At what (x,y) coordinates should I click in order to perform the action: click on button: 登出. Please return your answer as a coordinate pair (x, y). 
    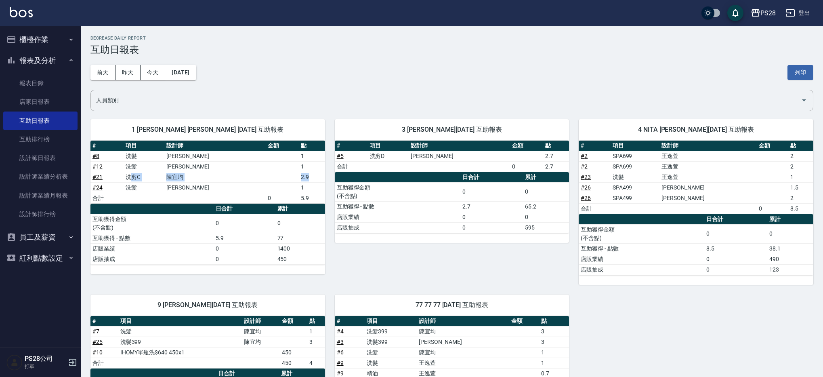
    Looking at the image, I should click on (797, 13).